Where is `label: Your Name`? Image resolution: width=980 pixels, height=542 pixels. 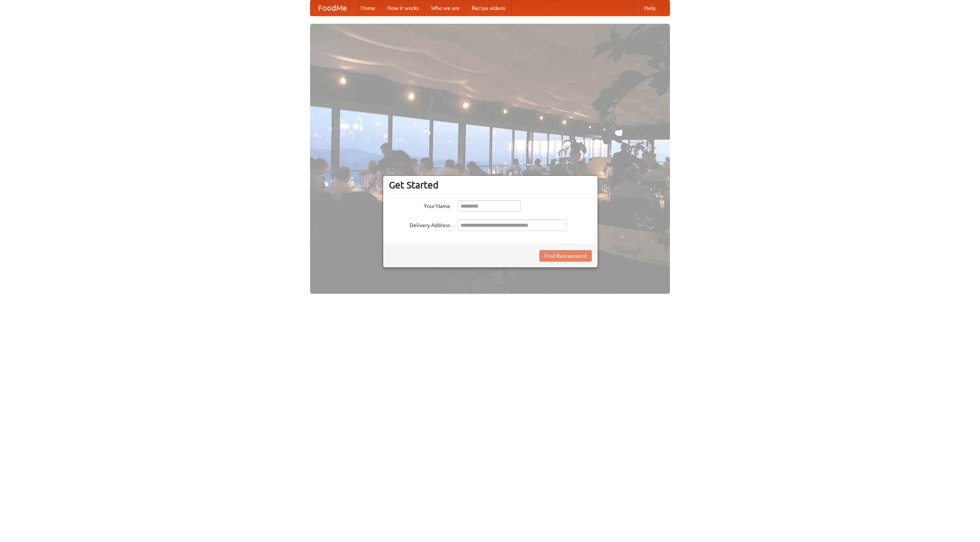
label: Your Name is located at coordinates (420, 205).